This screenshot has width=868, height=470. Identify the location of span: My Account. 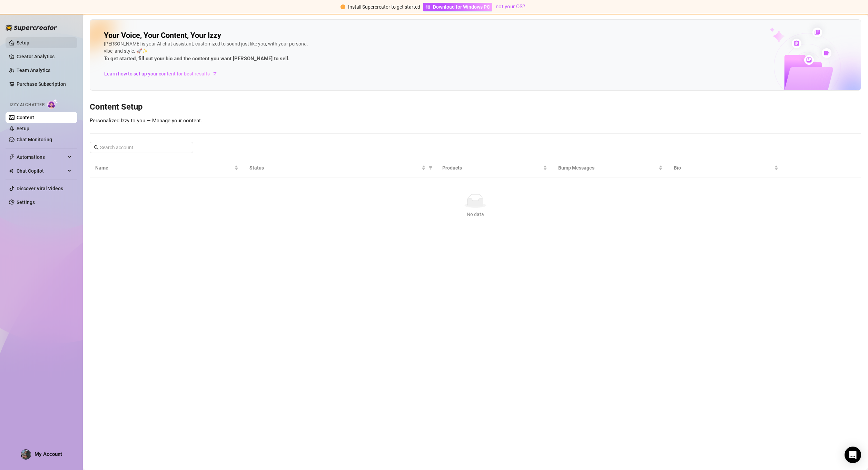
(48, 455).